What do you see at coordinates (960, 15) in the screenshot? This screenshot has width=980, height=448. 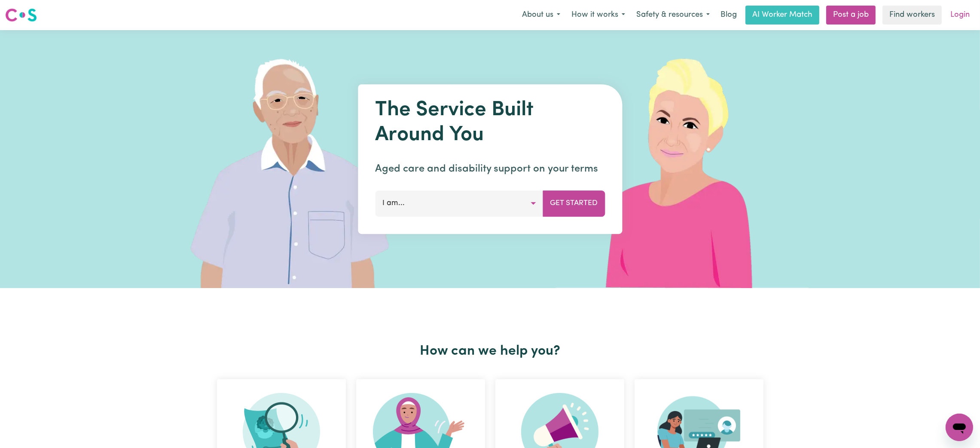 I see `a: Login` at bounding box center [960, 15].